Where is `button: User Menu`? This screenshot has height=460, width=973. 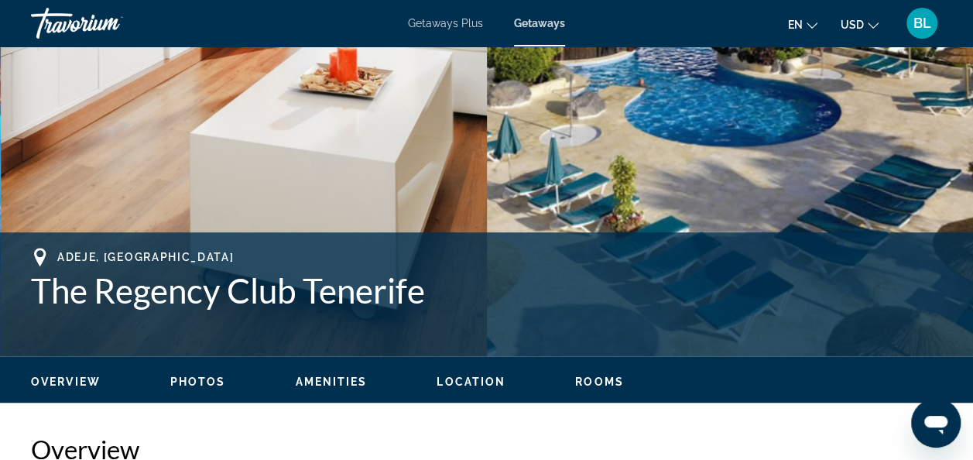 button: User Menu is located at coordinates (922, 23).